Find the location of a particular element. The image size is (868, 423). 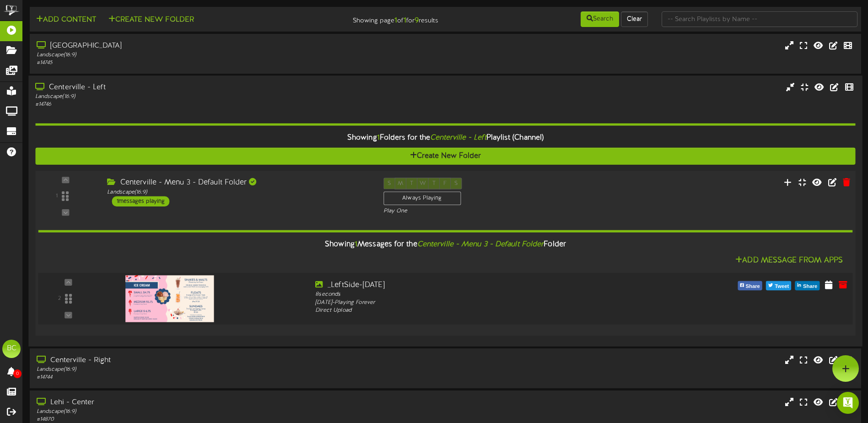

div: Centerville - Left is located at coordinates (201, 87).